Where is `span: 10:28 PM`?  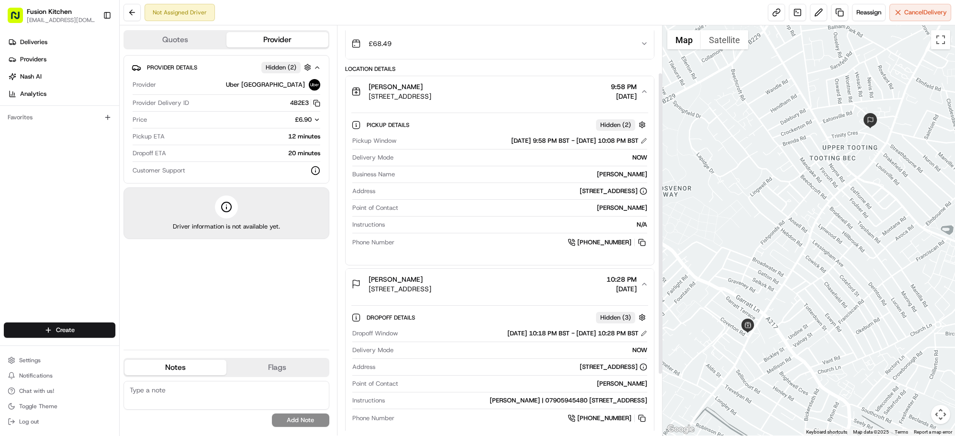 span: 10:28 PM is located at coordinates (621, 279).